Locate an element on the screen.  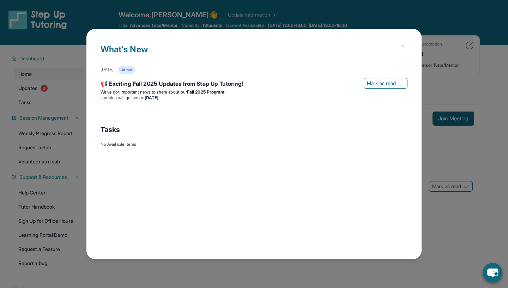
span: Mark as read is located at coordinates (381, 83).